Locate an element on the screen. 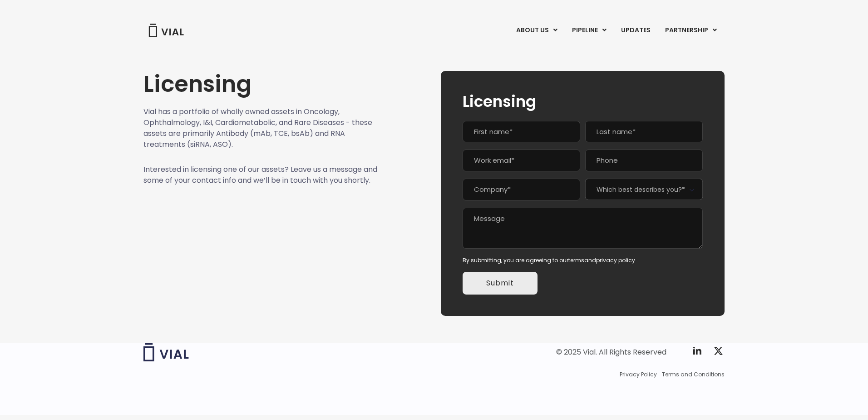 Image resolution: width=868 pixels, height=420 pixels. span: Which best describes you?* is located at coordinates (644, 189).